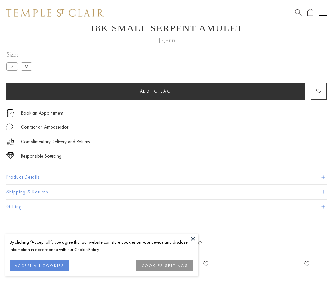 The image size is (333, 281). Describe the element at coordinates (166, 28) in the screenshot. I see `h1: 18K Small Serpent Amulet` at that location.